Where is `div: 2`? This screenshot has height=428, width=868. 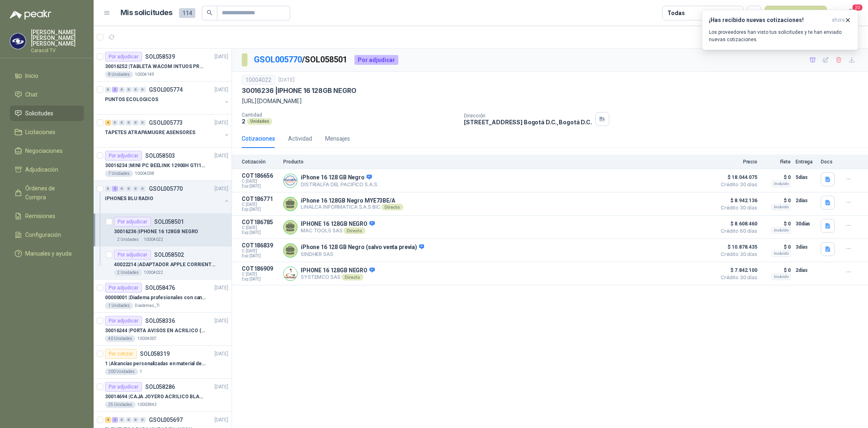
div: 2 is located at coordinates (115, 420).